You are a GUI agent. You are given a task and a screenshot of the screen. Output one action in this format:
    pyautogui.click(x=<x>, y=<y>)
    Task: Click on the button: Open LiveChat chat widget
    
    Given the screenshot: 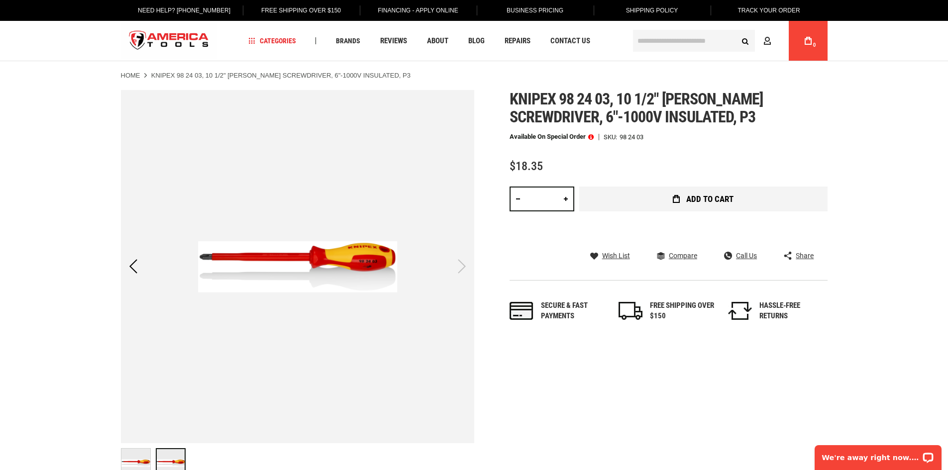 What is the action you would take?
    pyautogui.click(x=120, y=19)
    